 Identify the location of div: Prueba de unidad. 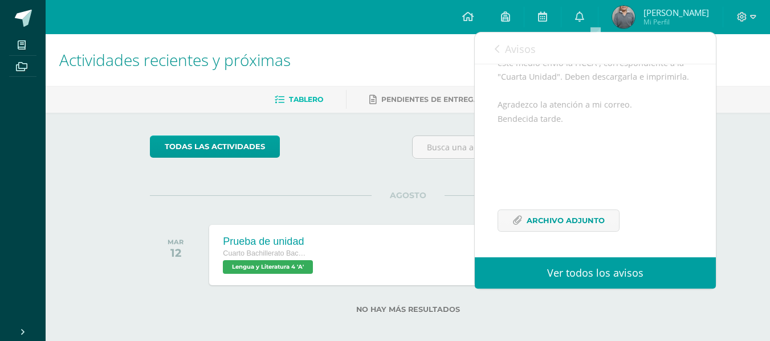
(269, 242).